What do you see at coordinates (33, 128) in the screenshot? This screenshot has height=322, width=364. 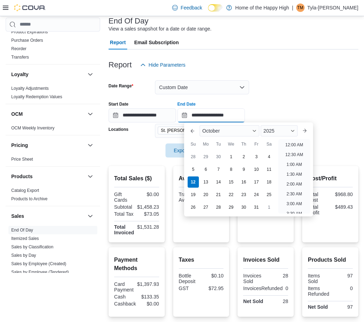 I see `a: OCM Weekly Inventory` at bounding box center [33, 128].